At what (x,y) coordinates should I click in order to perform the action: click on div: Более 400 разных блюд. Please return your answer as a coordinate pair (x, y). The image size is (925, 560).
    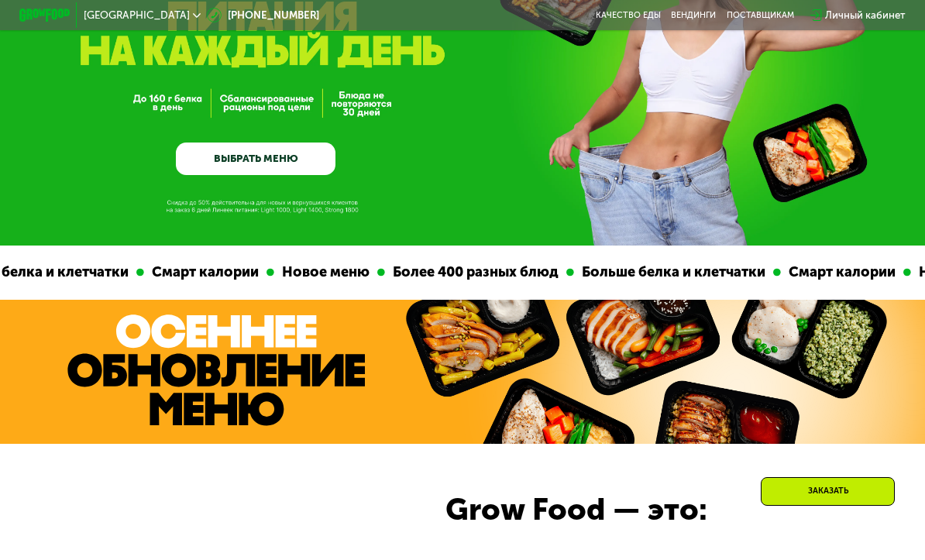
    Looking at the image, I should click on (474, 272).